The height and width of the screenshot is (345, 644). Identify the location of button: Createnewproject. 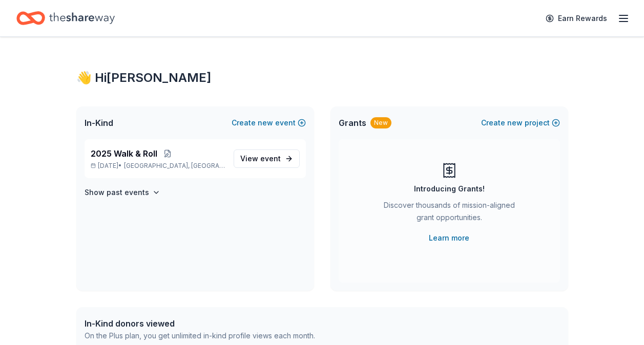
(520, 123).